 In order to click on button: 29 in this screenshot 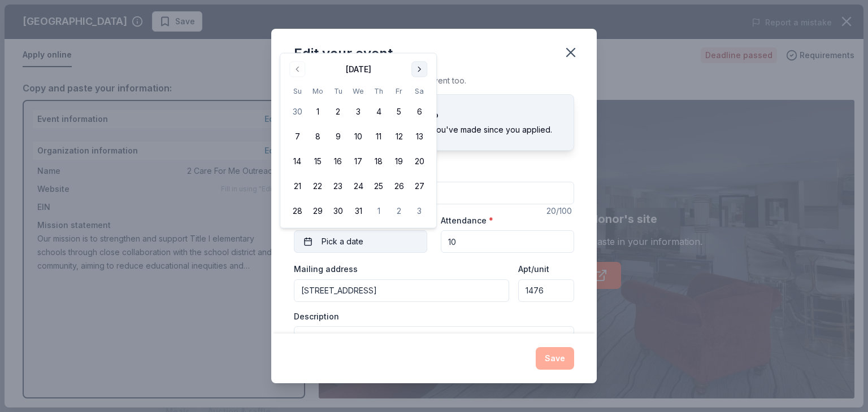, I will do `click(318, 211)`.